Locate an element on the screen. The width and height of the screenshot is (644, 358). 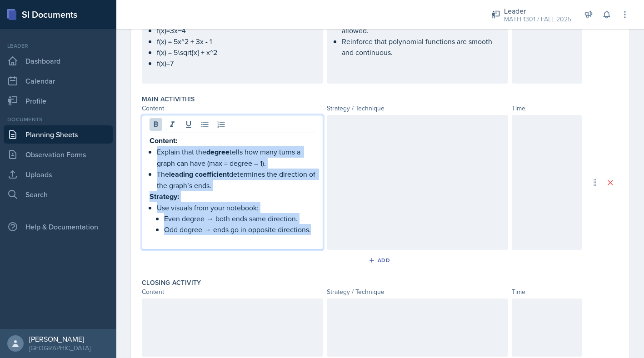
p: f(x)=7 is located at coordinates (236, 63).